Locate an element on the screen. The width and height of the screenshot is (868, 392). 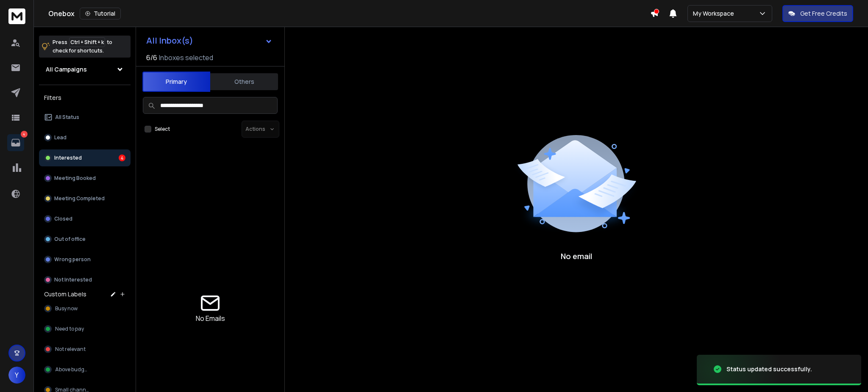
div: Onebox is located at coordinates (349, 14).